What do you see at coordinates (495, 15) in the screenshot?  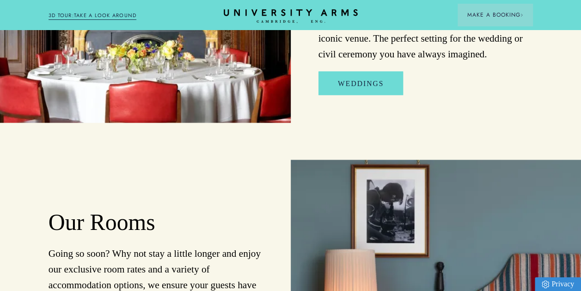 I see `button: Make a BookingArrow icon` at bounding box center [495, 15].